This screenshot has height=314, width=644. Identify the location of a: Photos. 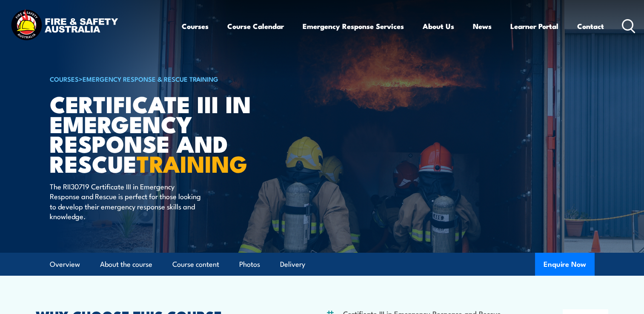
(250, 264).